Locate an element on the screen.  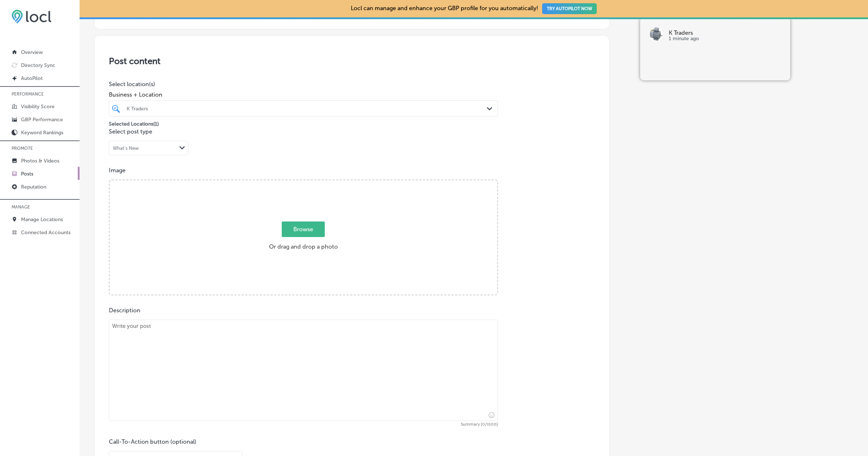
p: Directory Sync is located at coordinates (38, 65).